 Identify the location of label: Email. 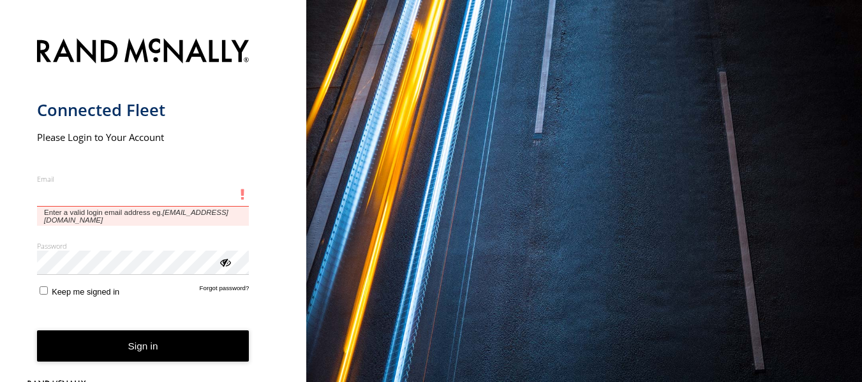
(143, 179).